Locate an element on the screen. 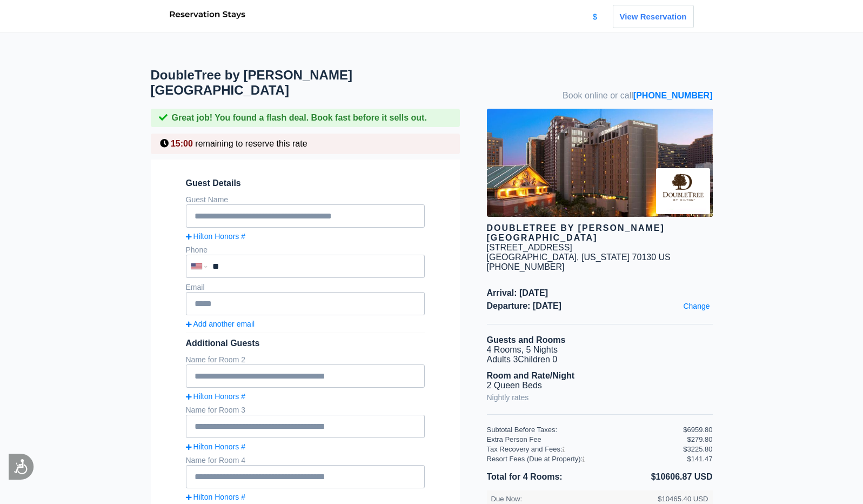  div: $141.47 is located at coordinates (700, 458).